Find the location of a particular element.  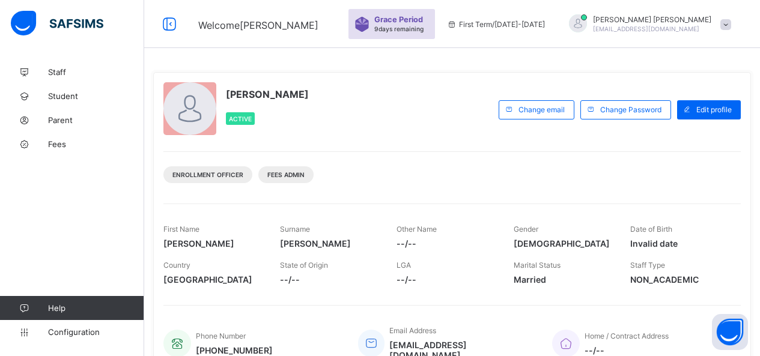

span: Date of Birth is located at coordinates (651, 229).